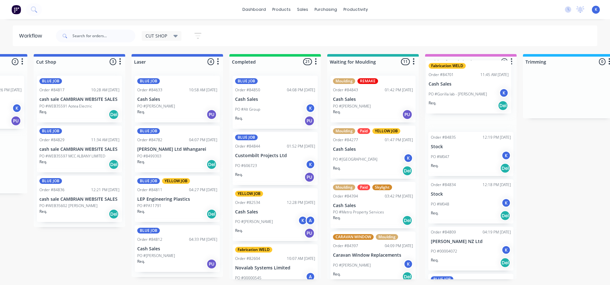 The width and height of the screenshot is (610, 285). I want to click on div: Workflow, so click(32, 36).